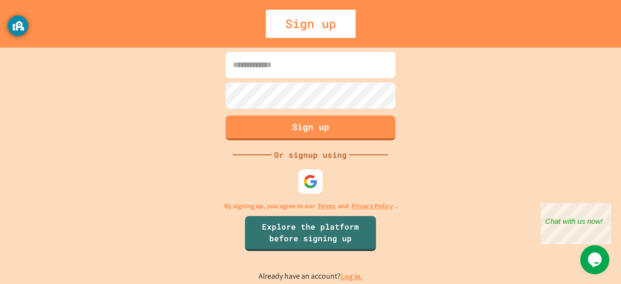 The image size is (621, 284). What do you see at coordinates (311, 155) in the screenshot?
I see `div: Or signup using` at bounding box center [311, 155].